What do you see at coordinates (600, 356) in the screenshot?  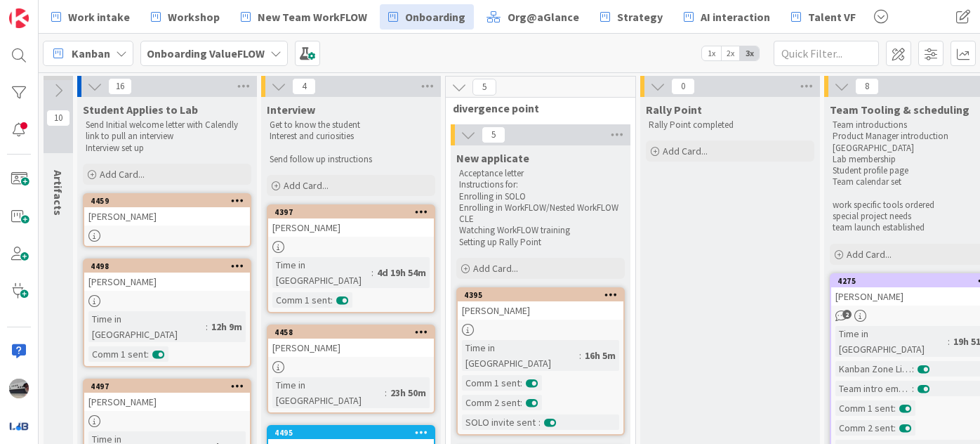 I see `div: 16h 5m` at bounding box center [600, 356].